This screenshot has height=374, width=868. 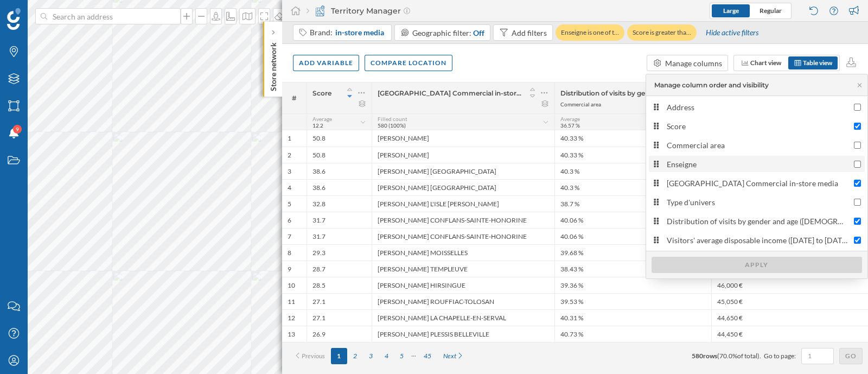 What do you see at coordinates (633, 334) in the screenshot?
I see `div: 40.73 %` at bounding box center [633, 334].